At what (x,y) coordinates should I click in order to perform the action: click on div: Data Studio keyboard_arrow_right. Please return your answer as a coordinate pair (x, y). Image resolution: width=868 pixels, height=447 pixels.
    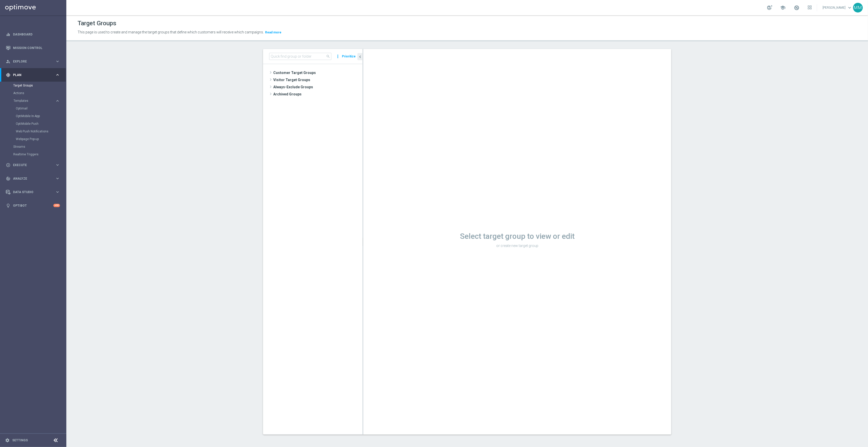
    Looking at the image, I should click on (33, 192).